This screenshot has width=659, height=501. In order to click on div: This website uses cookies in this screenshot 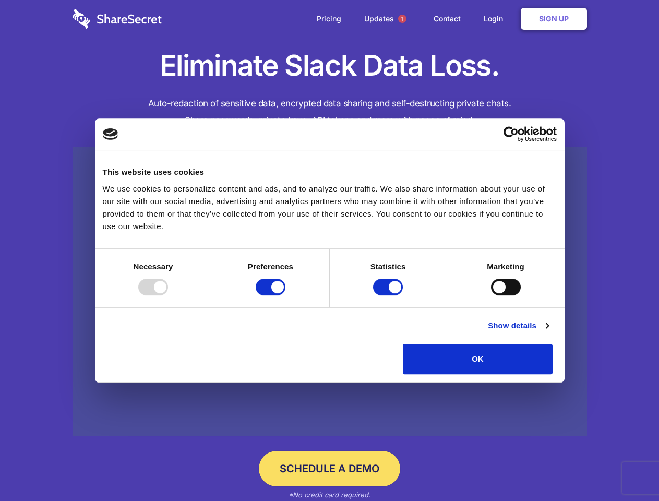, I will do `click(330, 172)`.